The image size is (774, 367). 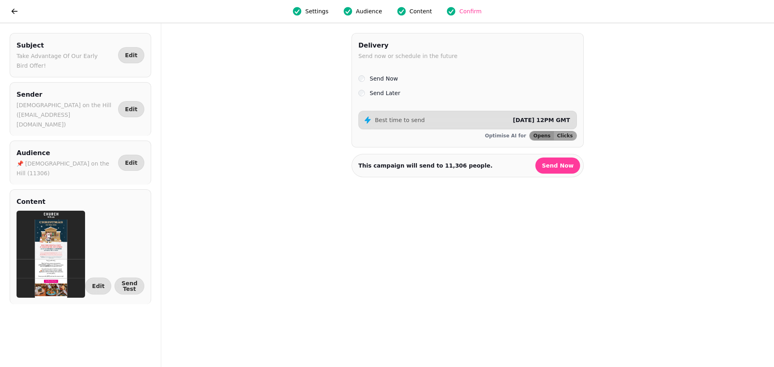 I want to click on button: go back, so click(x=15, y=11).